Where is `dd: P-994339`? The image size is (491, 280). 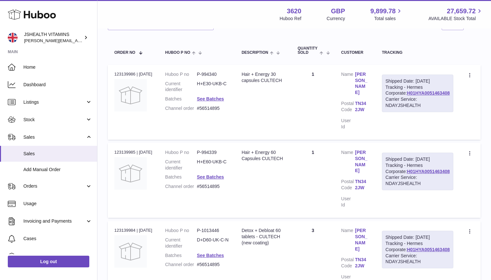 dd: P-994339 is located at coordinates (213, 153).